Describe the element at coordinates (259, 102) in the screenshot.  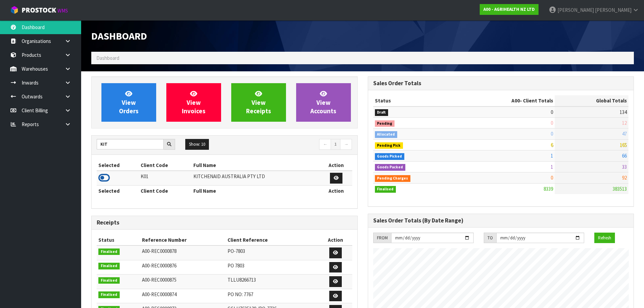
I see `span: View Receipts` at that location.